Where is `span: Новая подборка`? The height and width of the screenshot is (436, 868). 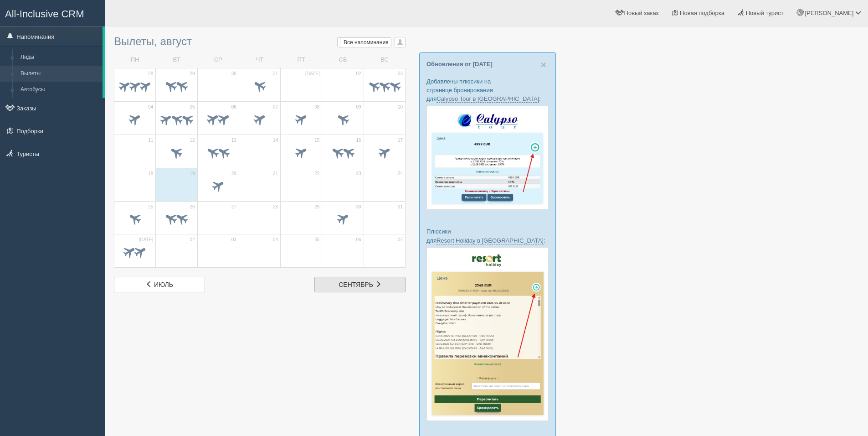
span: Новая подборка is located at coordinates (702, 13).